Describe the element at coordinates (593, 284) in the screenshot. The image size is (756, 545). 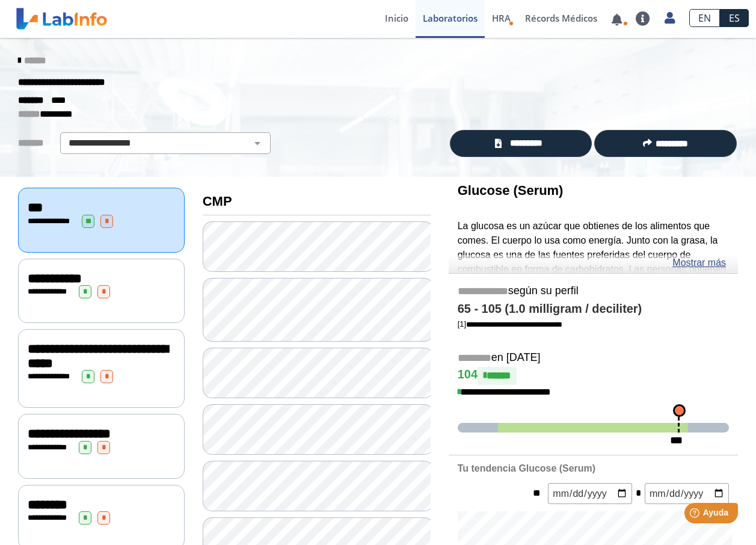
I see `p: La glucosa es un azúcar que obtienes de los alimentos que comes. El cuerpo lo usa como energía. J...` at that location.